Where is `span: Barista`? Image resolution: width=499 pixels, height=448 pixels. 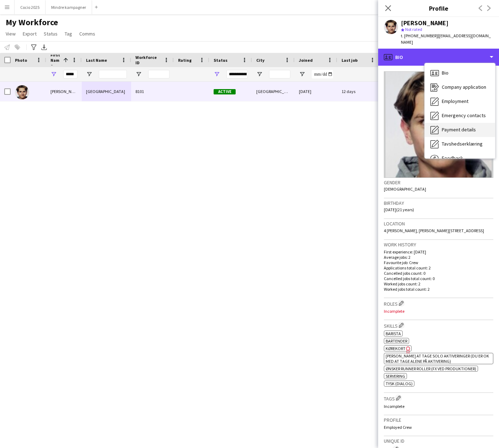
span: Barista is located at coordinates (393, 333).